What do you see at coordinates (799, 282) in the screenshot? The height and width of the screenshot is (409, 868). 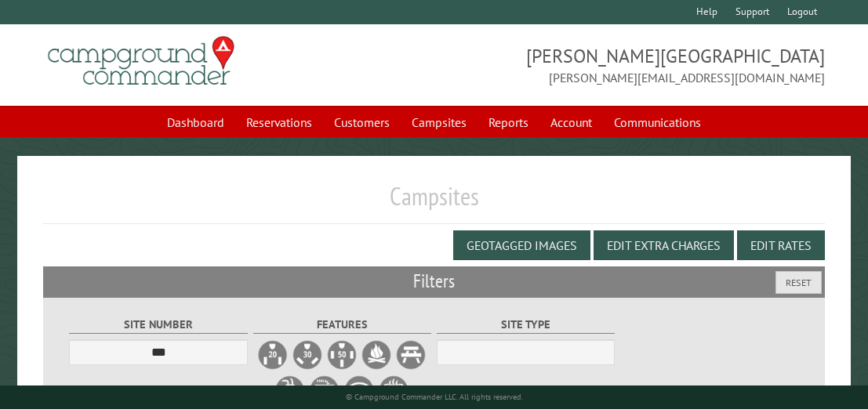 I see `button: Reset` at bounding box center [799, 282].